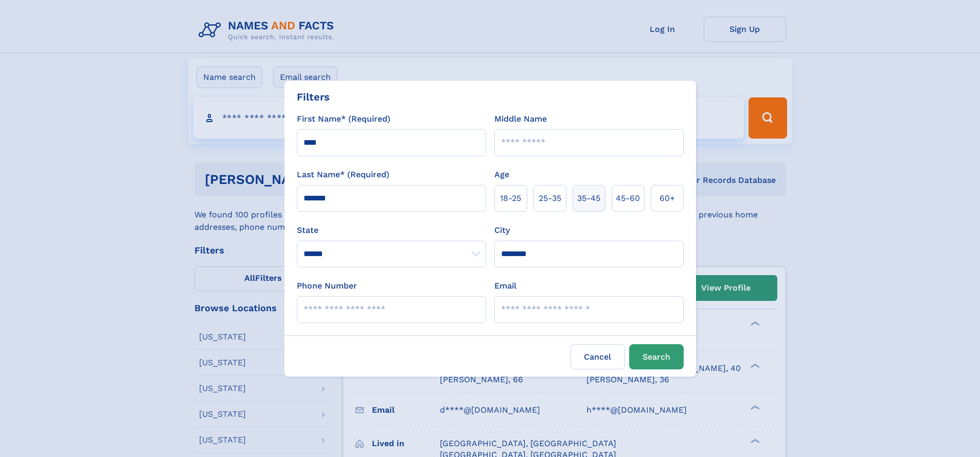 The width and height of the screenshot is (980, 457). Describe the element at coordinates (667, 198) in the screenshot. I see `span: 60+` at that location.